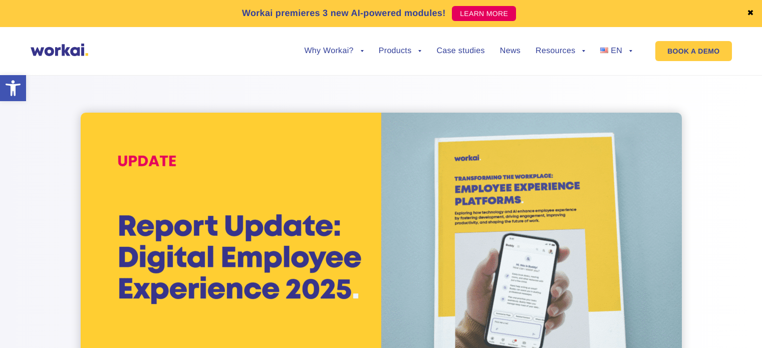 The height and width of the screenshot is (348, 762). Describe the element at coordinates (484, 14) in the screenshot. I see `a: LEARN MORE` at that location.